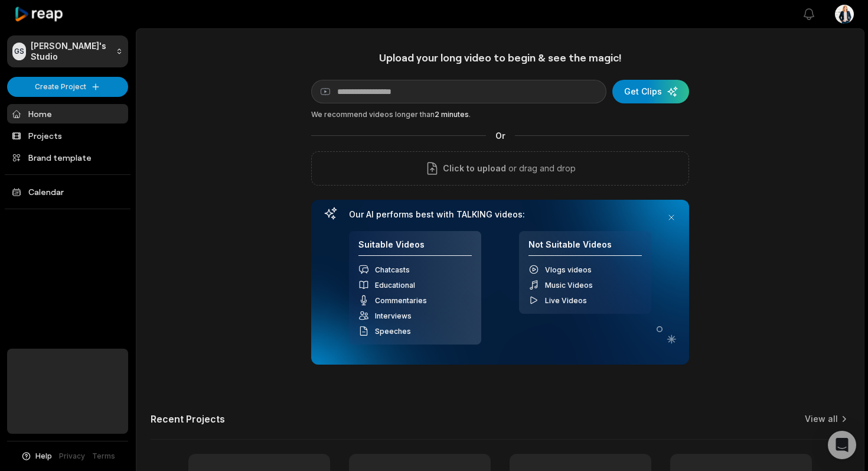 This screenshot has width=868, height=471. Describe the element at coordinates (821, 419) in the screenshot. I see `a: View all` at that location.